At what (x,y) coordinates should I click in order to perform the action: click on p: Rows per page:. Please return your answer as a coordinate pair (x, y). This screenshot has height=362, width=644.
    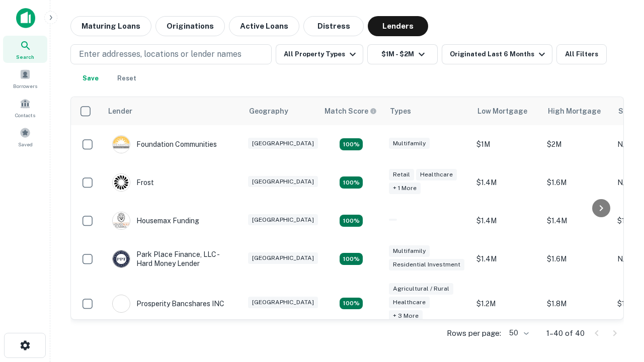
    Looking at the image, I should click on (474, 334).